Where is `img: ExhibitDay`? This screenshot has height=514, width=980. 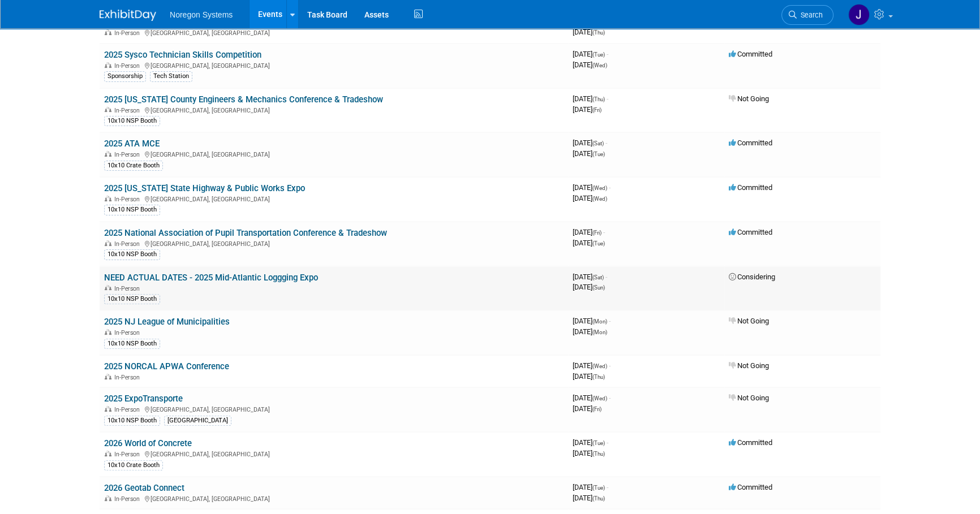 img: ExhibitDay is located at coordinates (128, 15).